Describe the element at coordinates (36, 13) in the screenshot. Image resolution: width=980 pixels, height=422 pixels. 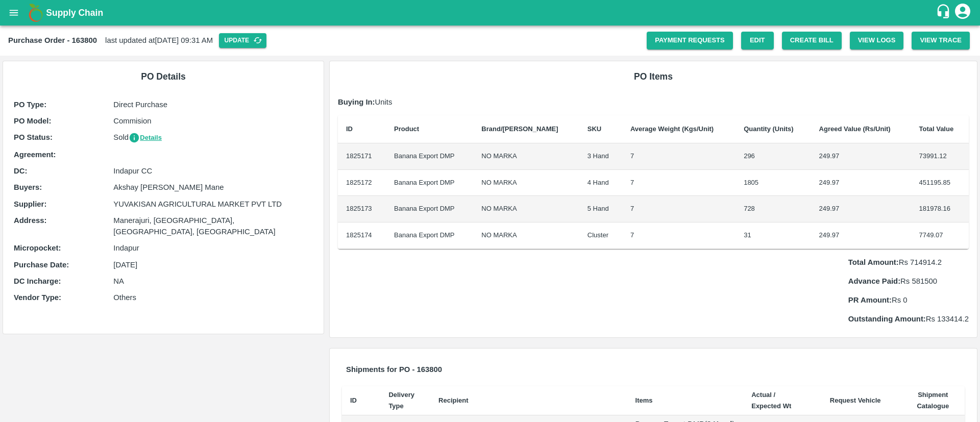
I see `img: logo` at that location.